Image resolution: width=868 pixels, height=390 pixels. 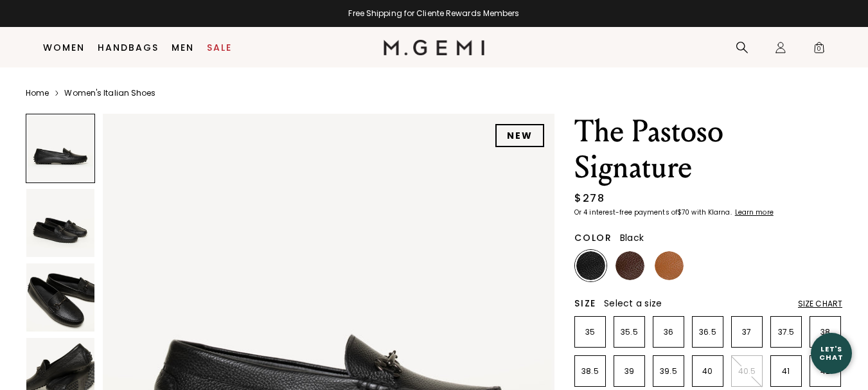 I want to click on klarna-placement-style-body: with Klarna, so click(x=712, y=212).